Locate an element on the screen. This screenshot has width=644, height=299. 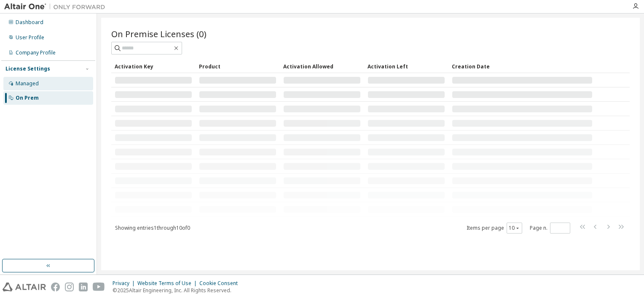
div: Activation Key is located at coordinates (153, 67).